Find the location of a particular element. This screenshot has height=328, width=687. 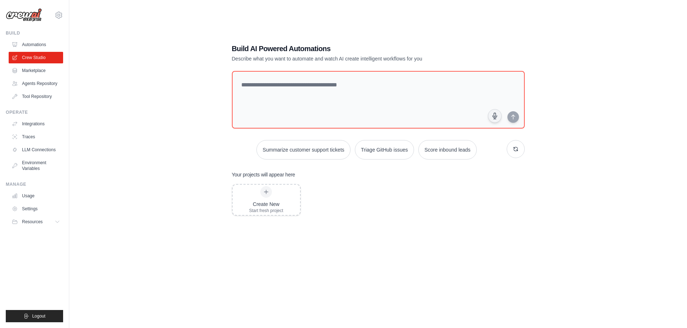

a: Environment Variables is located at coordinates (36, 166).